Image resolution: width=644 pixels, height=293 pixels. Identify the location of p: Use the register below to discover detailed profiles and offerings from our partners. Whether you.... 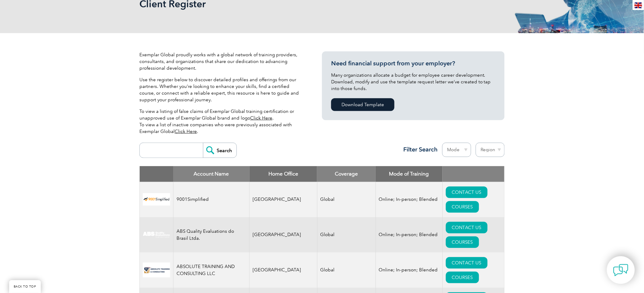
(222, 90).